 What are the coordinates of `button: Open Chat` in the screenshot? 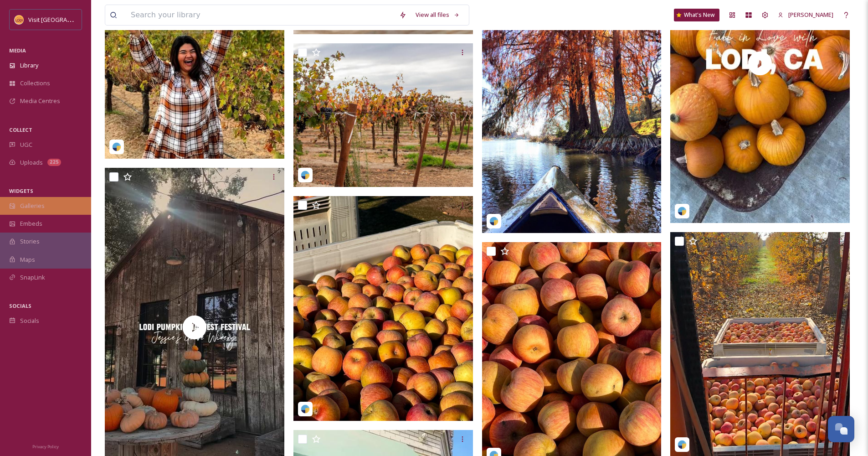 It's located at (841, 429).